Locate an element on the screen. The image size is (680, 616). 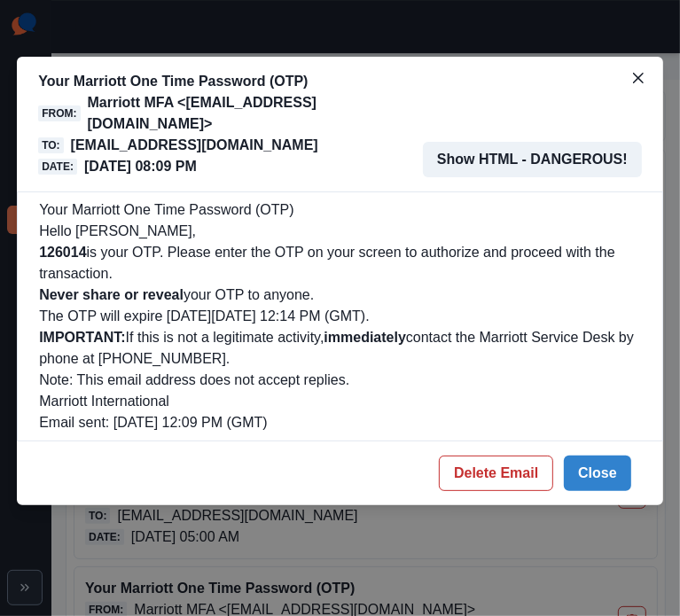
span: Date: is located at coordinates (58, 166).